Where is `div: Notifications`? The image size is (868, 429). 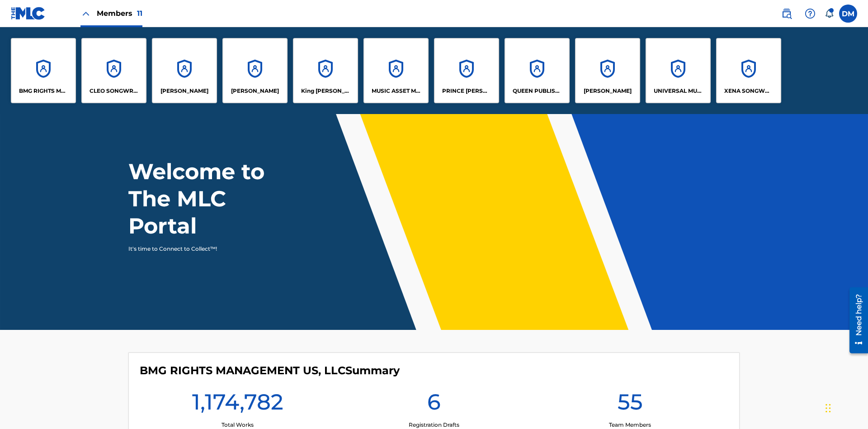
div: Notifications is located at coordinates (829, 13).